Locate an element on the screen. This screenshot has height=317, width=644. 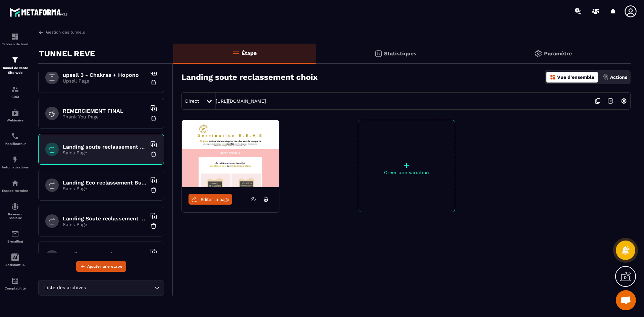
a: Assistant IA is located at coordinates (15, 260).